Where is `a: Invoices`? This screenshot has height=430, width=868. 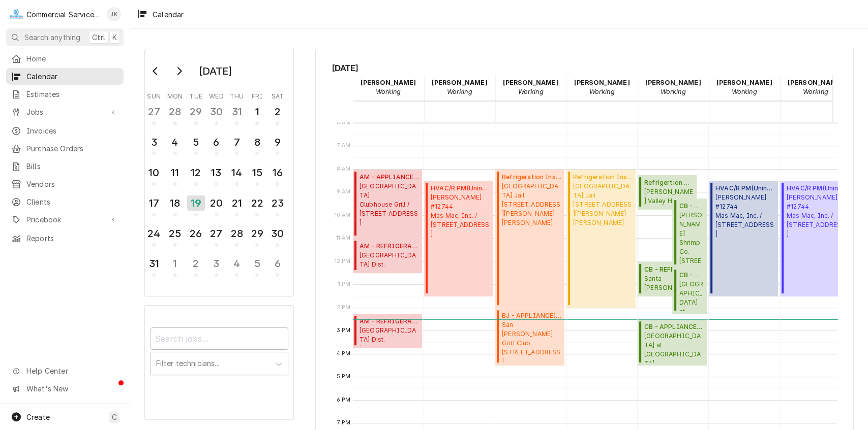
a: Invoices is located at coordinates (65, 131).